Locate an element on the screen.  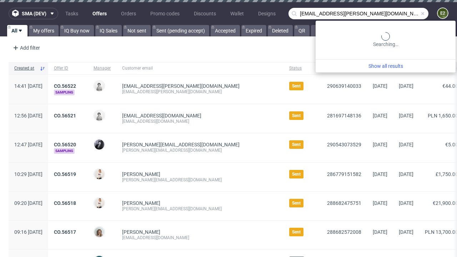
span: Status is located at coordinates (302, 68).